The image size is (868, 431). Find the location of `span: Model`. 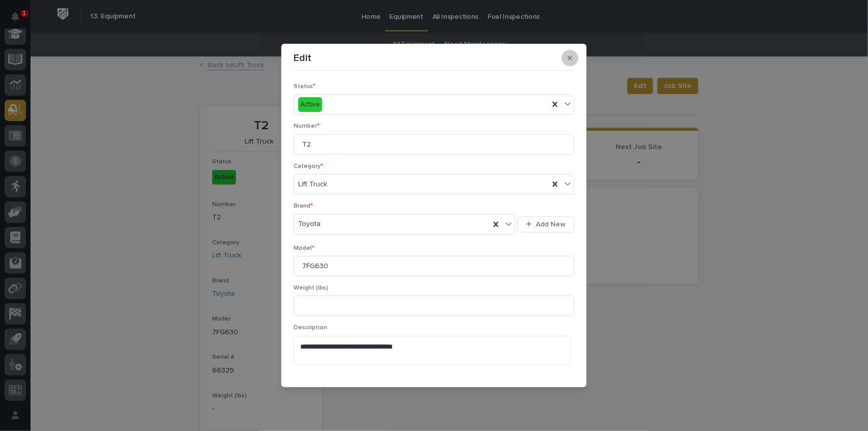

span: Model is located at coordinates (304, 248).